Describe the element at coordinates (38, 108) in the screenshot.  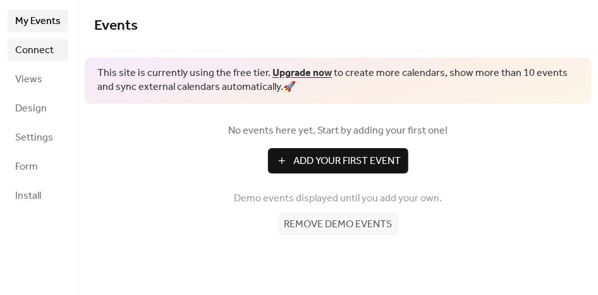
I see `a: Design` at that location.